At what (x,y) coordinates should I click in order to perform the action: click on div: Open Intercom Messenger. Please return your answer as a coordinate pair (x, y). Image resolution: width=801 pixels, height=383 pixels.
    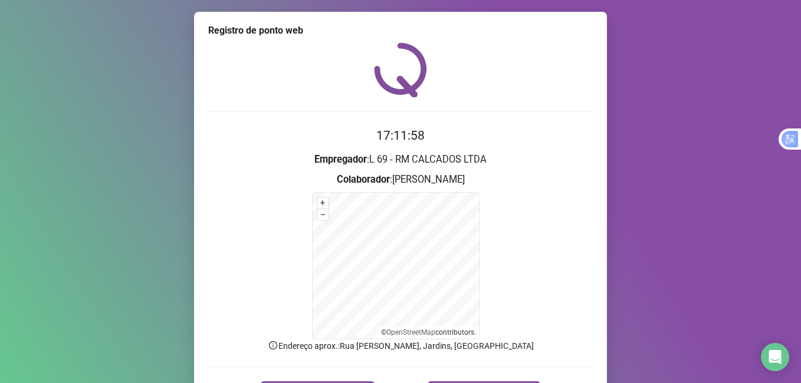
    Looking at the image, I should click on (775, 357).